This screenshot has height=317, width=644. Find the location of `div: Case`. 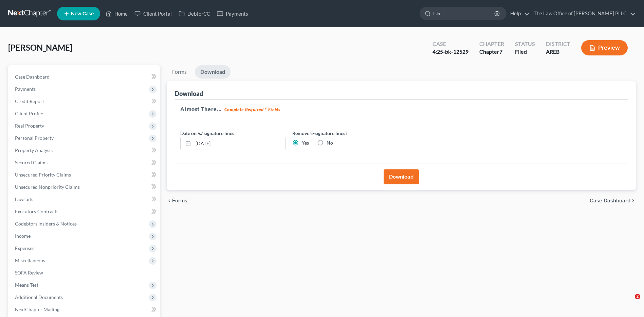

div: Case is located at coordinates (451, 44).